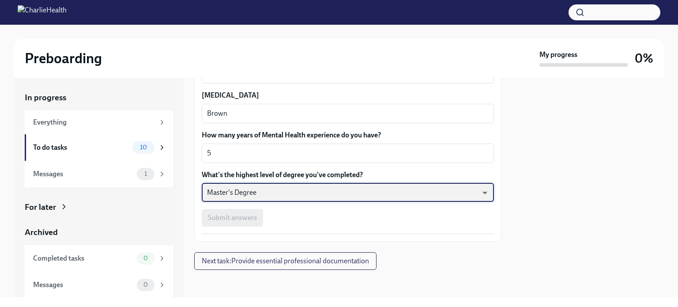 The height and width of the screenshot is (307, 678). What do you see at coordinates (144, 147) in the screenshot?
I see `span: 10` at bounding box center [144, 147].